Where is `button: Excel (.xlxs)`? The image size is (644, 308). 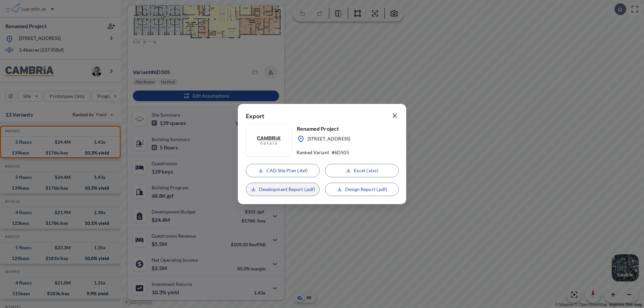
button: Excel (.xlxs) is located at coordinates (362, 171).